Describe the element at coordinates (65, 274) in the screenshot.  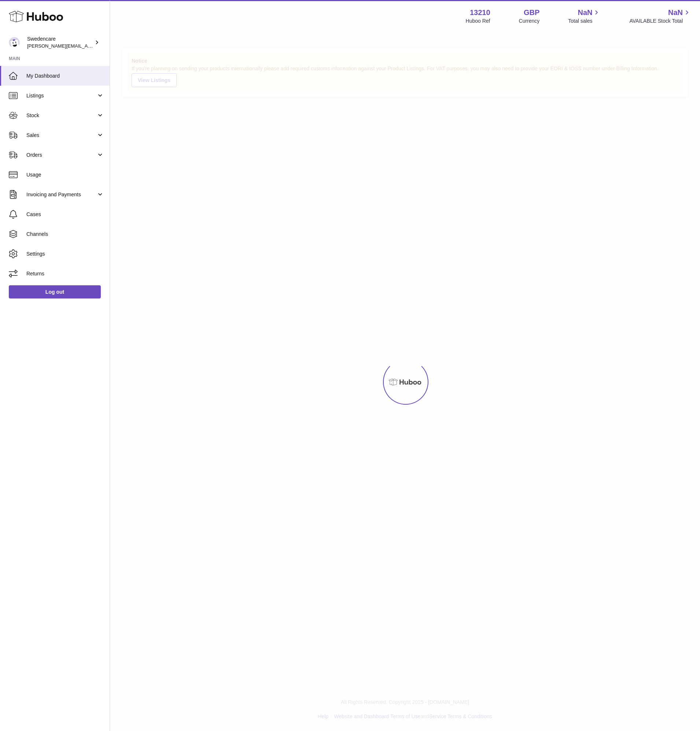
I see `span: Returns` at that location.